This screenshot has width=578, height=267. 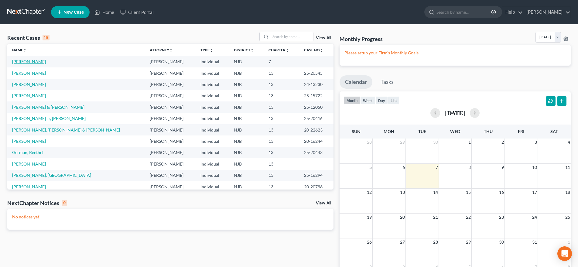 What do you see at coordinates (369, 192) in the screenshot?
I see `span: 12` at bounding box center [369, 192].